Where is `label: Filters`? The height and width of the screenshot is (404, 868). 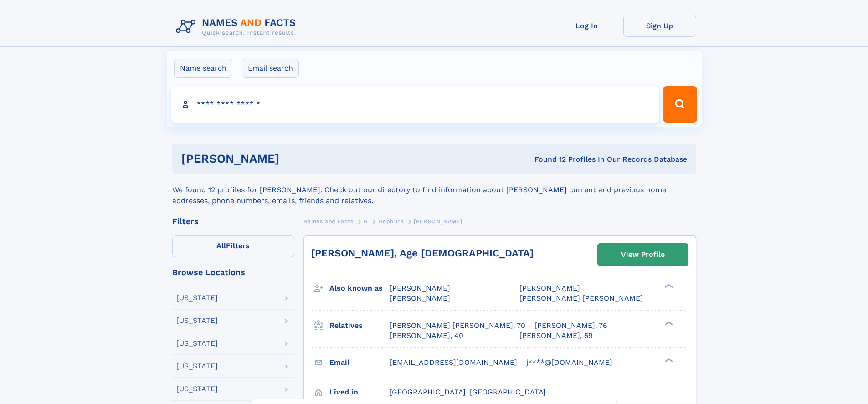 label: Filters is located at coordinates (234, 246).